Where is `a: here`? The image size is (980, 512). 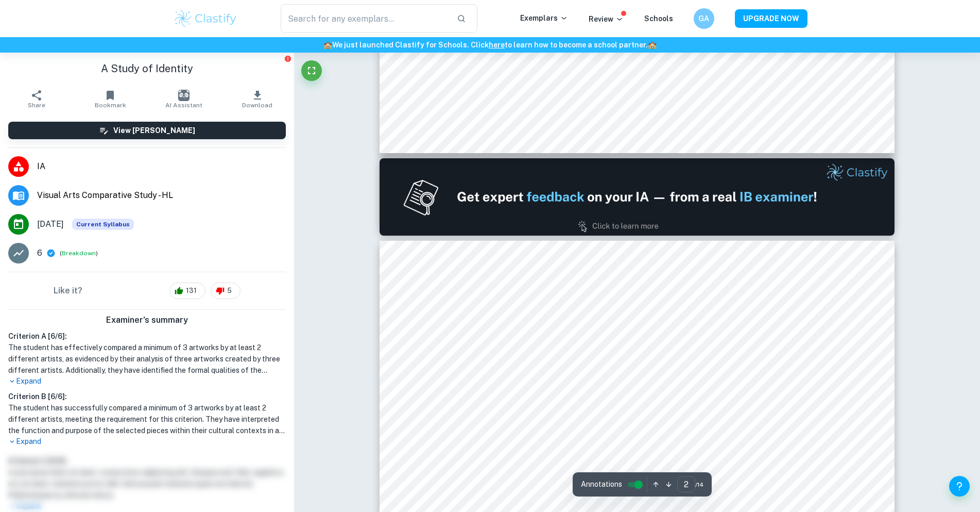
a: here is located at coordinates (497, 45).